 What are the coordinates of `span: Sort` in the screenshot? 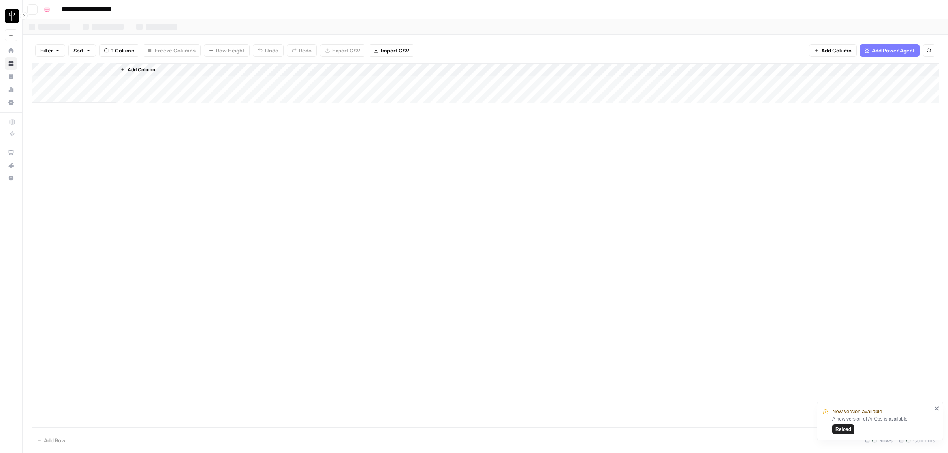 It's located at (79, 51).